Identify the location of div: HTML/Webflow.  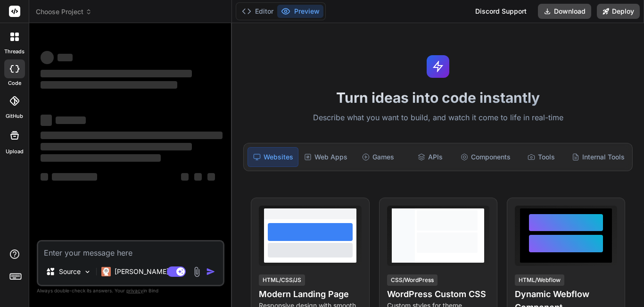
(539, 280).